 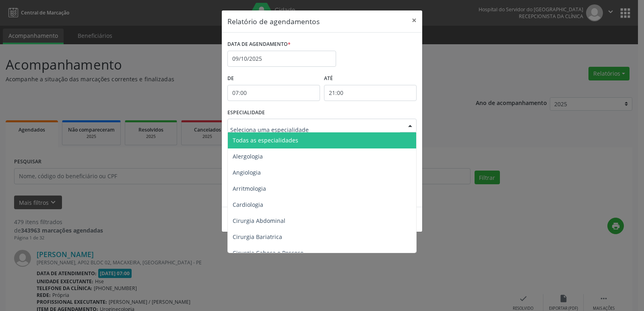 What do you see at coordinates (370, 93) in the screenshot?
I see `input: Selecione o horário final` at bounding box center [370, 93].